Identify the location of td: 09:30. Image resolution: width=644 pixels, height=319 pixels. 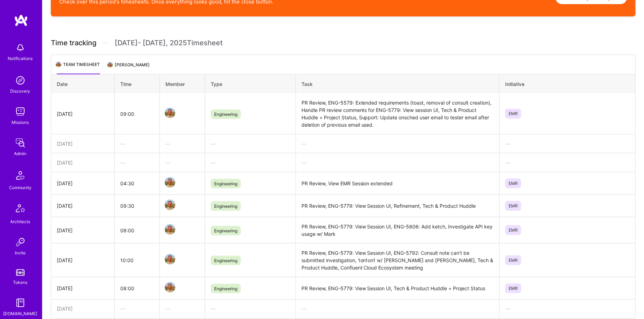
(137, 206).